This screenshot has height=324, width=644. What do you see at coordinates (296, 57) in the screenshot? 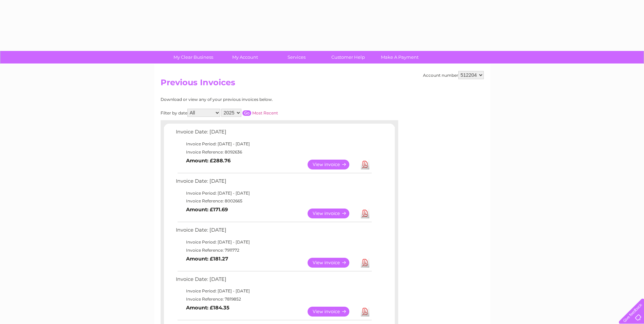
I see `a: Services` at bounding box center [296, 57].